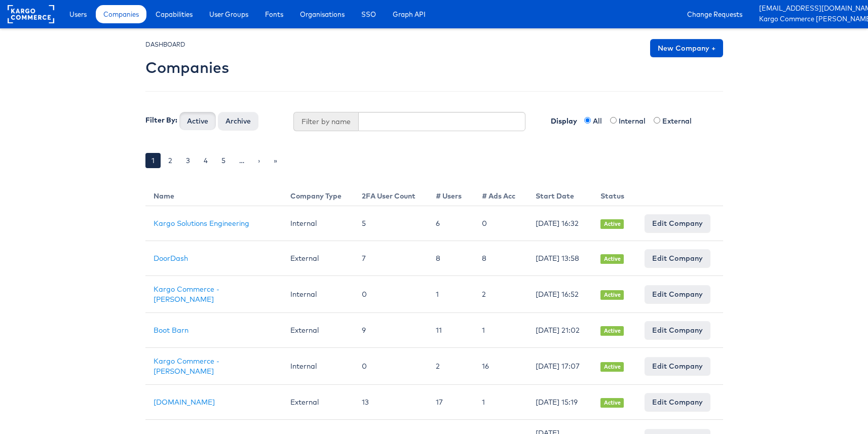 The height and width of the screenshot is (434, 868). I want to click on th: # Users, so click(451, 195).